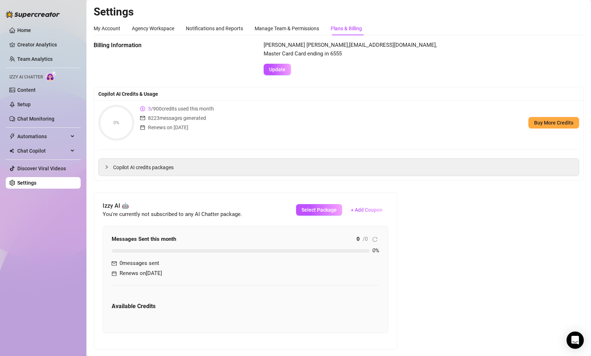 This screenshot has width=591, height=356. I want to click on span: Copilot AI credits packages, so click(343, 168).